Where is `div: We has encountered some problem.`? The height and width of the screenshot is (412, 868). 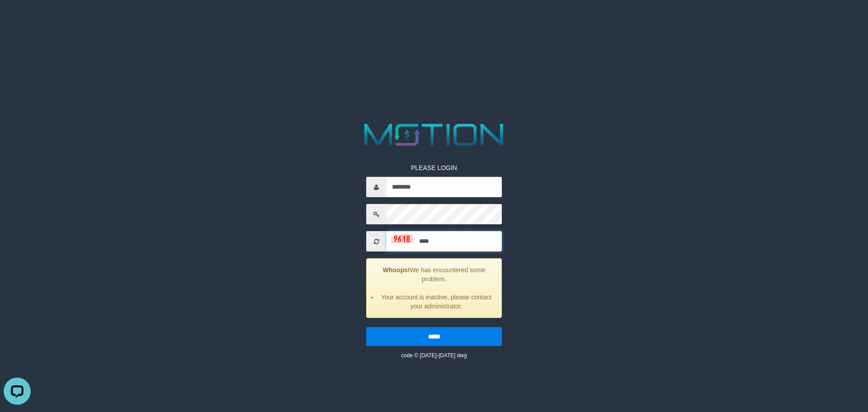 div: We has encountered some problem. is located at coordinates (434, 288).